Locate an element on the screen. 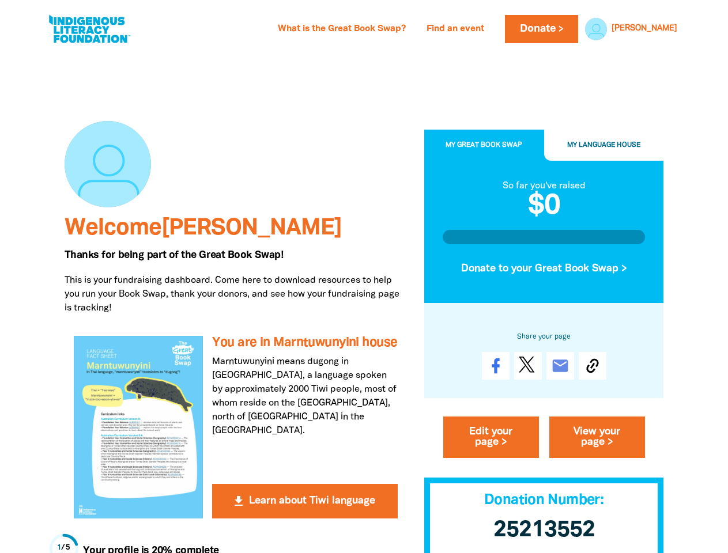  button: My Language House is located at coordinates (604, 146).